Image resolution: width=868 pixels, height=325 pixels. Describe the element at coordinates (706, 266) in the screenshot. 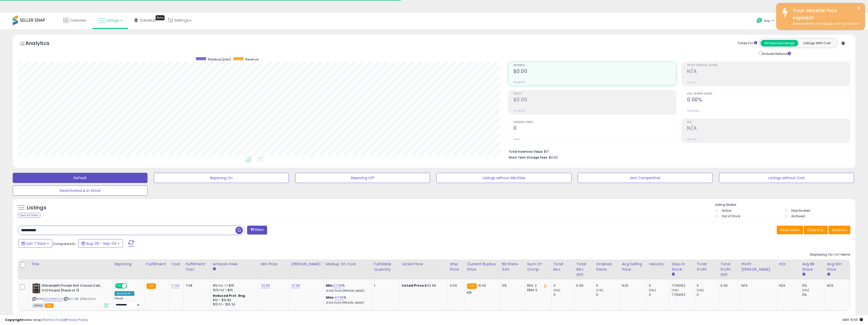

I see `div: Total Profit` at that location.